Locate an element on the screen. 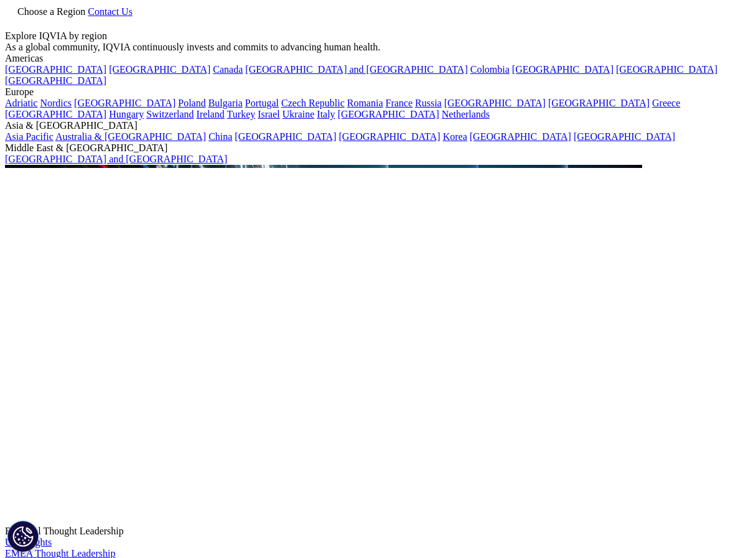  a: Poland is located at coordinates (192, 102).